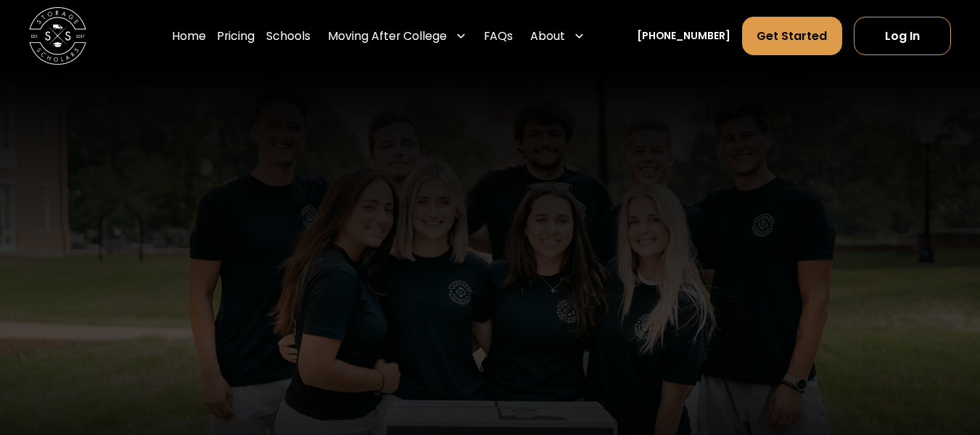 Image resolution: width=980 pixels, height=435 pixels. Describe the element at coordinates (792, 35) in the screenshot. I see `a: Get Started` at that location.